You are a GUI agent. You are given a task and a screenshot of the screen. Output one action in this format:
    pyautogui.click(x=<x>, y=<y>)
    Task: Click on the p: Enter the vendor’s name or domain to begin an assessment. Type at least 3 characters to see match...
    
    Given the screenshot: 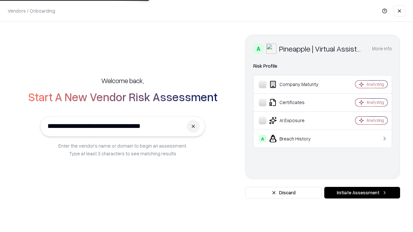 What is the action you would take?
    pyautogui.click(x=123, y=150)
    